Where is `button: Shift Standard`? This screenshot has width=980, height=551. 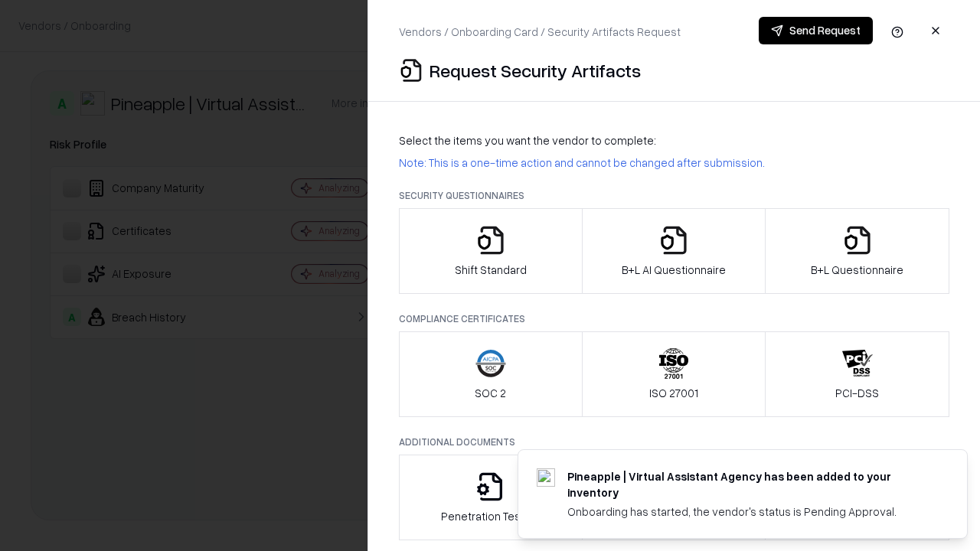 button: Shift Standard is located at coordinates (490, 251).